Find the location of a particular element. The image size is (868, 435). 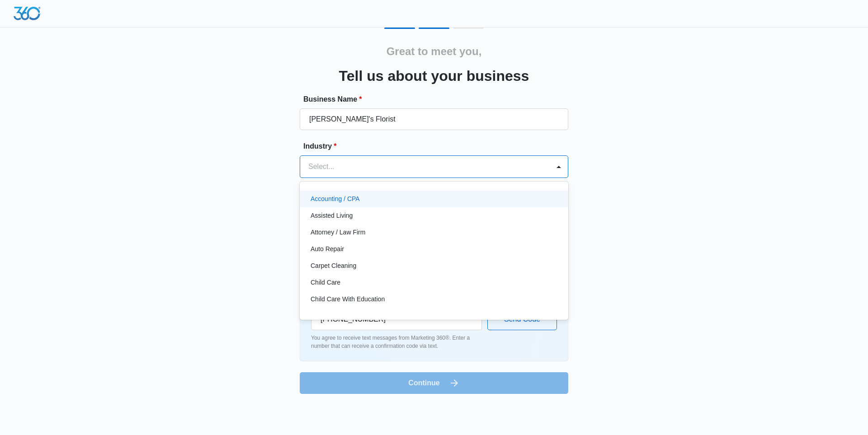

p: Child Care With Education is located at coordinates (348, 299).